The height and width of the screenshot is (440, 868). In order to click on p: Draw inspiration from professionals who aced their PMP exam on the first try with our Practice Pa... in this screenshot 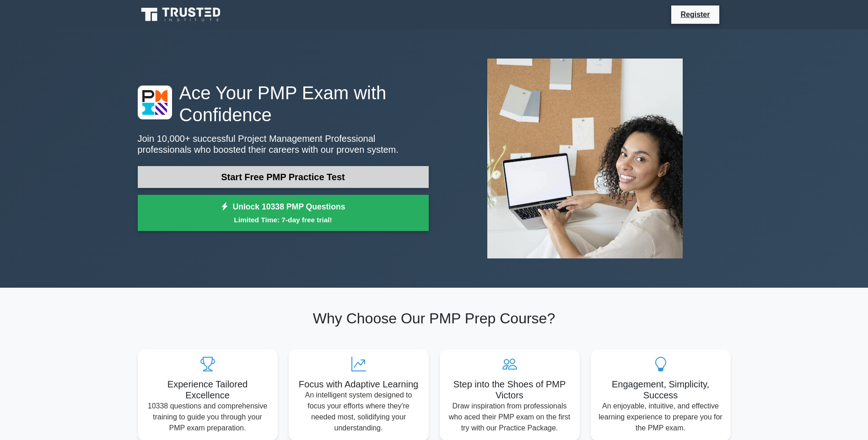, I will do `click(509, 417)`.